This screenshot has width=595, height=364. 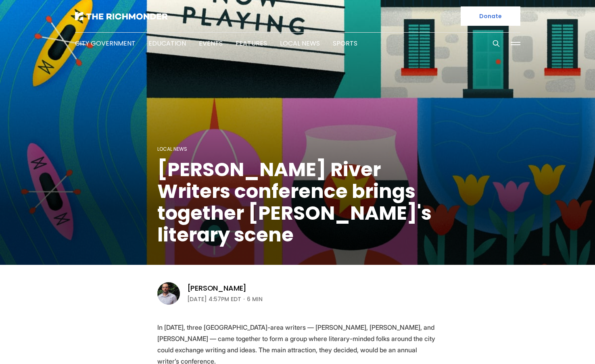 What do you see at coordinates (167, 43) in the screenshot?
I see `a: Education` at bounding box center [167, 43].